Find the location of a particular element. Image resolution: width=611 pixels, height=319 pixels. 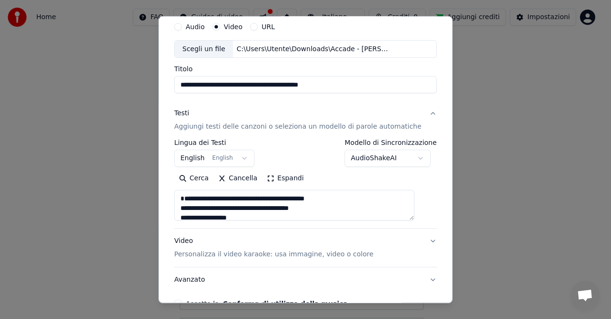

label: Lingua dei Testi is located at coordinates (214, 142).